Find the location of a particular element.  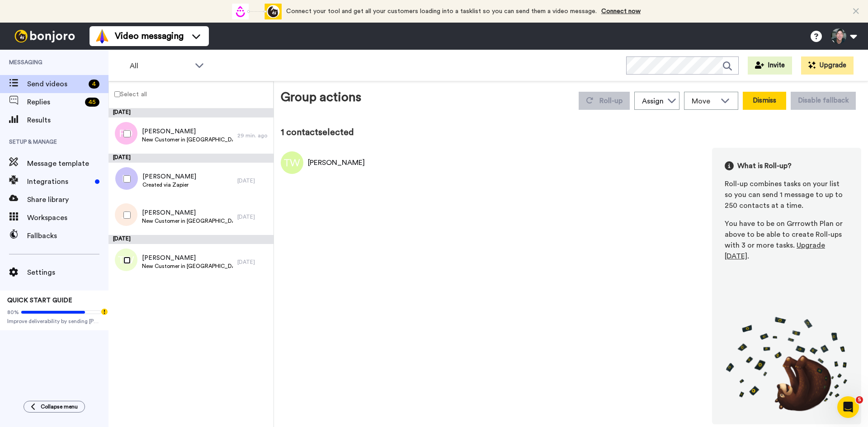

img: joro-roll.png is located at coordinates (787, 364).